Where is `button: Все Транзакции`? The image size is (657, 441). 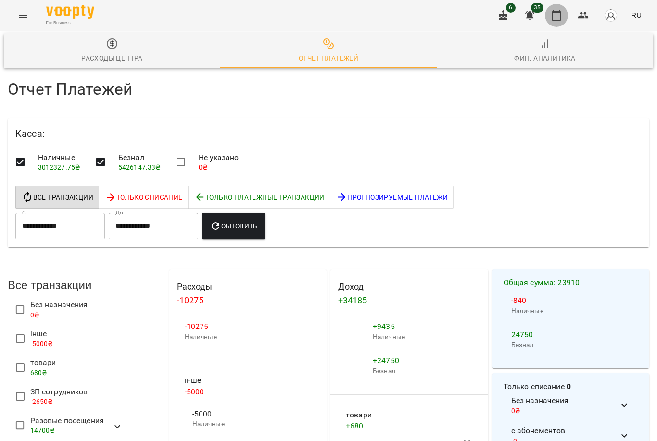
button: Все Транзакции is located at coordinates (57, 197).